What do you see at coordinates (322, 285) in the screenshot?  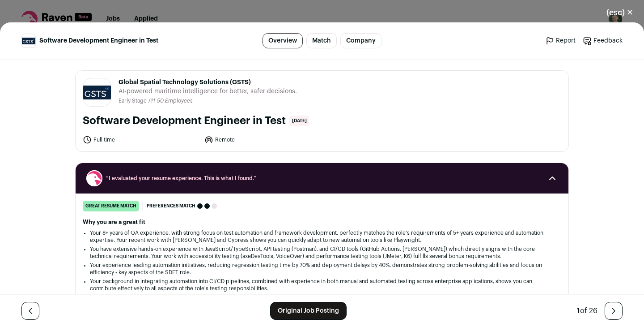 I see `li: Your background in integrating automation into CI/CD pipelines, combined with experience in both ...` at bounding box center [322, 285].